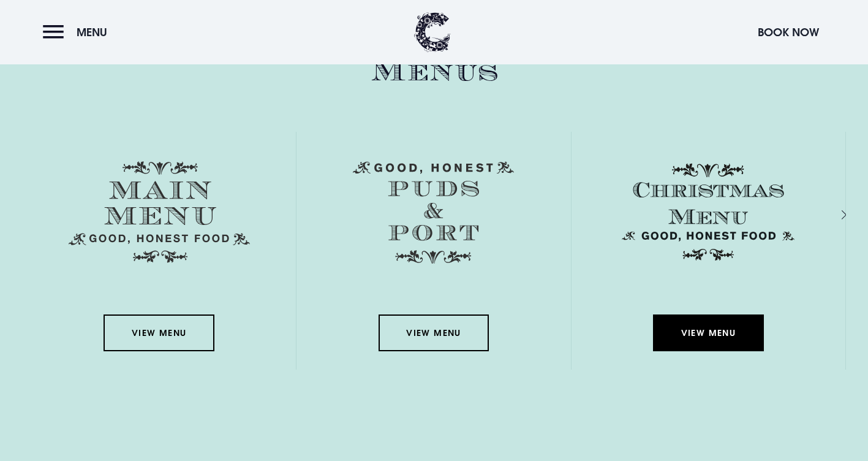  I want to click on img: Christmas Menu SVG, so click(708, 212).